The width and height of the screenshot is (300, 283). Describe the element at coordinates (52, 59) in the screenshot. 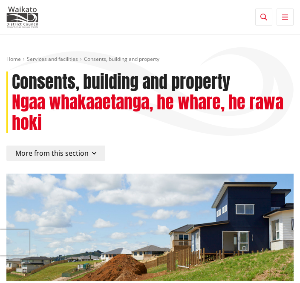

I see `a: Services and facilities` at that location.